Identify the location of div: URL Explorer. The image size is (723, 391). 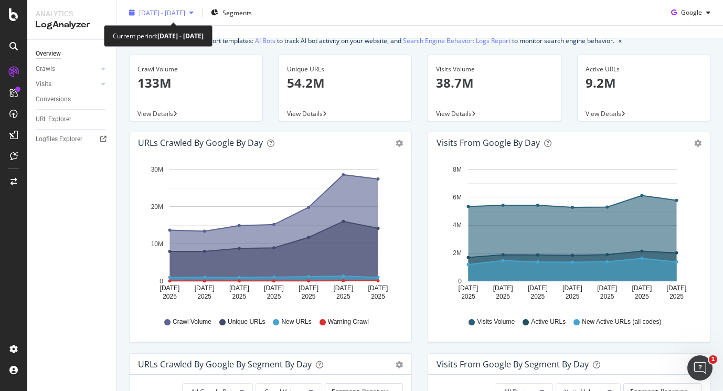
(54, 119).